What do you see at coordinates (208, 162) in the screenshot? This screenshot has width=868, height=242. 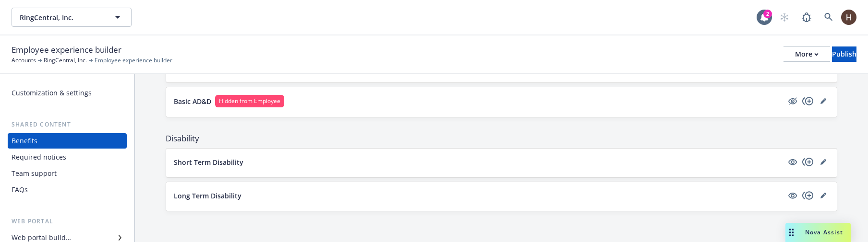 I see `p: Short Term Disability` at bounding box center [208, 162].